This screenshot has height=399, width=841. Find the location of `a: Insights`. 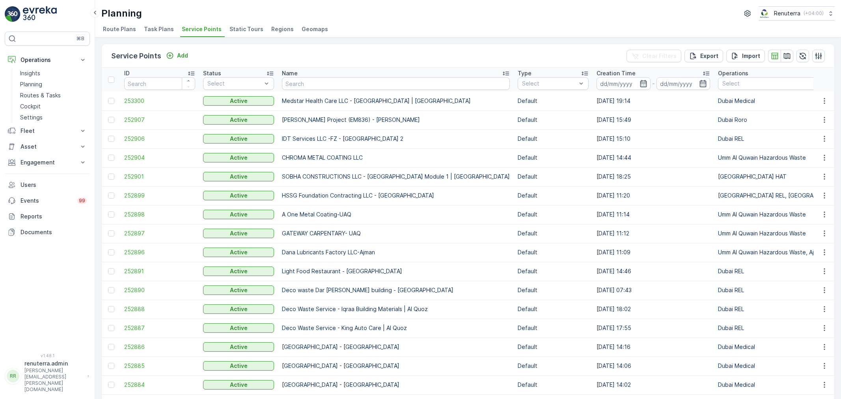

a: Insights is located at coordinates (53, 73).